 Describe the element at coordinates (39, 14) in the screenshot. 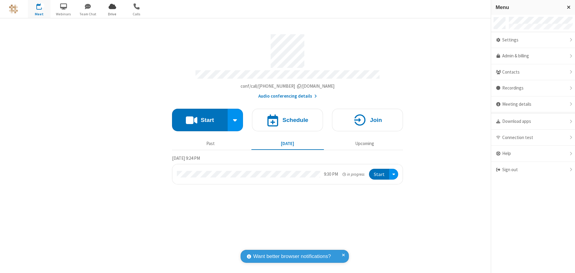

I see `span: Meet` at that location.